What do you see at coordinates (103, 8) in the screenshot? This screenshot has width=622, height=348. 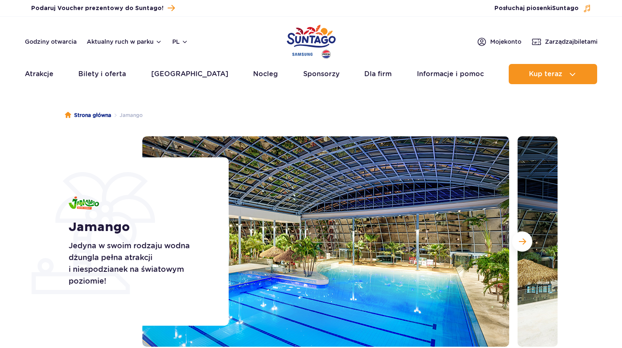 I see `a: Podaruj Voucher prezentowy do Suntago!` at bounding box center [103, 8].